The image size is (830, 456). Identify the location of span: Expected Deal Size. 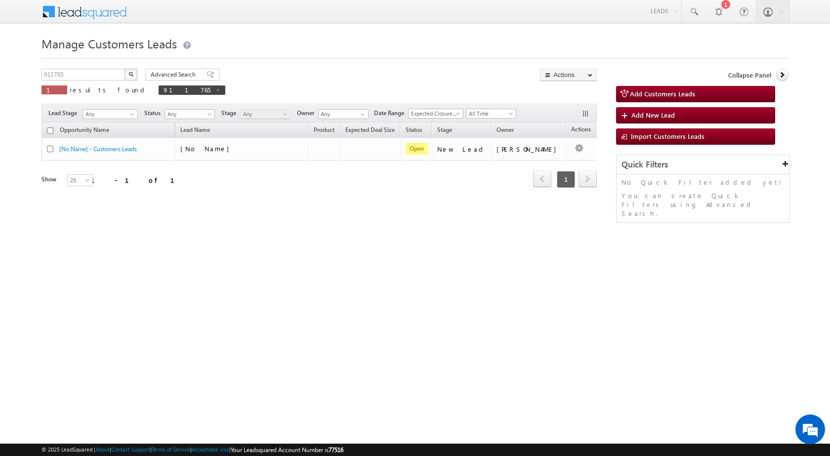
(370, 129).